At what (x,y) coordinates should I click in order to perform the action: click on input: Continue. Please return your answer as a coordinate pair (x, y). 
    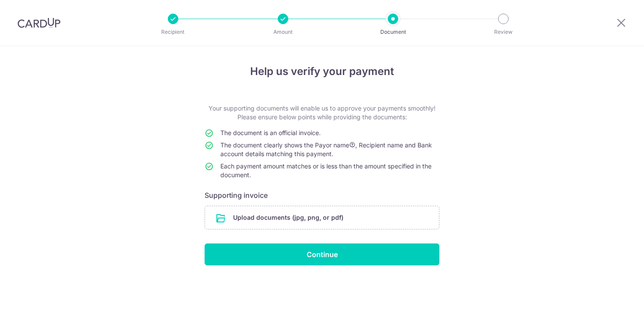
    Looking at the image, I should click on (322, 254).